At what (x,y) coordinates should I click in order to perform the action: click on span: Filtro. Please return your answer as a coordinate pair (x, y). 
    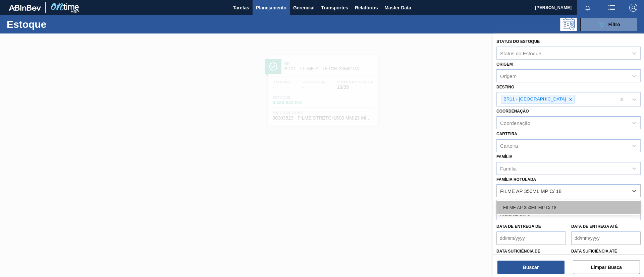
    Looking at the image, I should click on (614, 25).